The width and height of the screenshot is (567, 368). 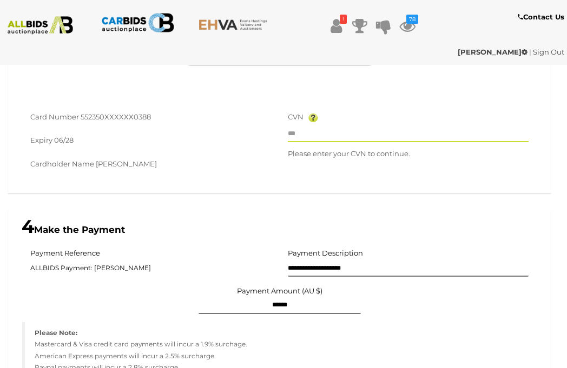 I want to click on a: 78, so click(x=407, y=26).